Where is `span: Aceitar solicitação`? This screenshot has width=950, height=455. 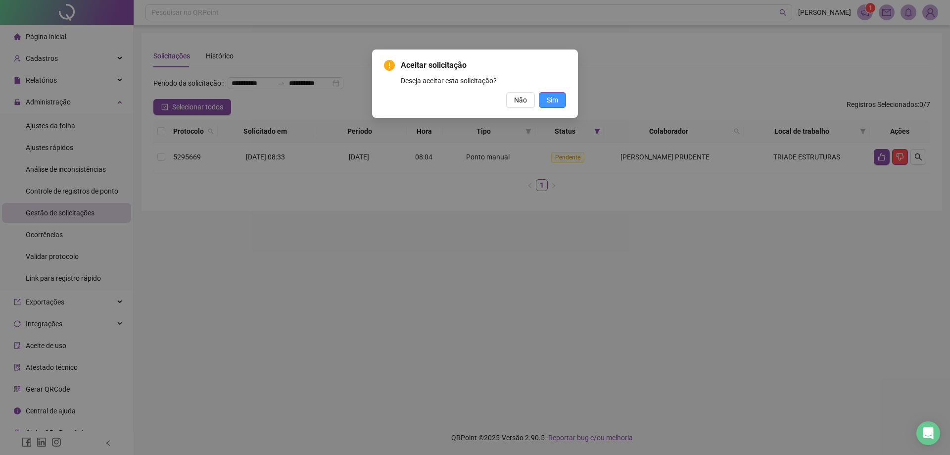
span: Aceitar solicitação is located at coordinates (483, 65).